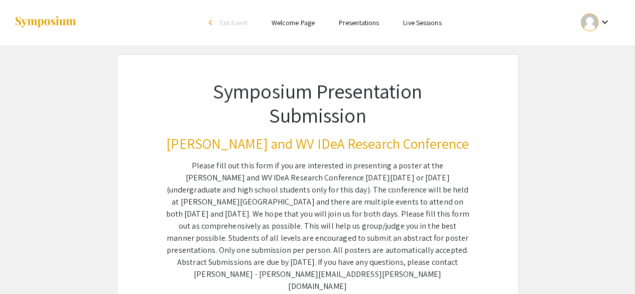 This screenshot has height=294, width=635. Describe the element at coordinates (595, 22) in the screenshot. I see `button: Expand account dropdown` at that location.